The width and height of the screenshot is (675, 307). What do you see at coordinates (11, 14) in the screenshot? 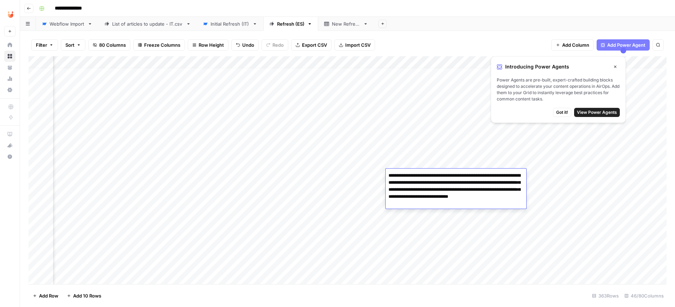
I see `img: Unobravo Logo` at bounding box center [11, 14].